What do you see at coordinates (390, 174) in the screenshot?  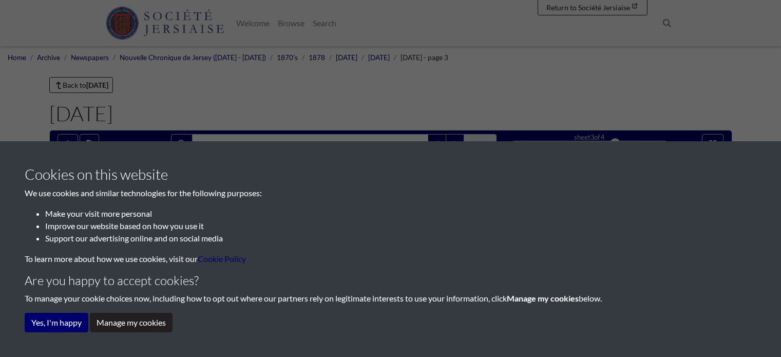 I see `h3: Cookies on this website` at bounding box center [390, 174].